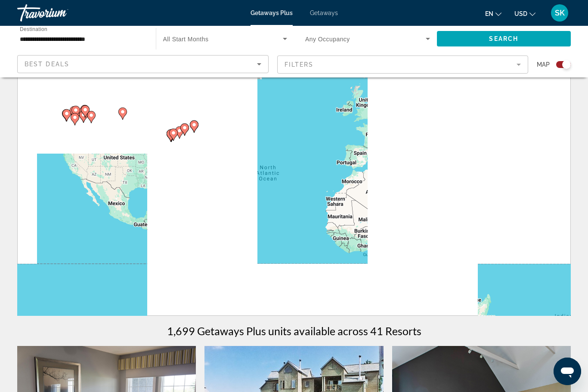 This screenshot has width=588, height=392. What do you see at coordinates (505, 39) in the screenshot?
I see `button: Search` at bounding box center [505, 39].